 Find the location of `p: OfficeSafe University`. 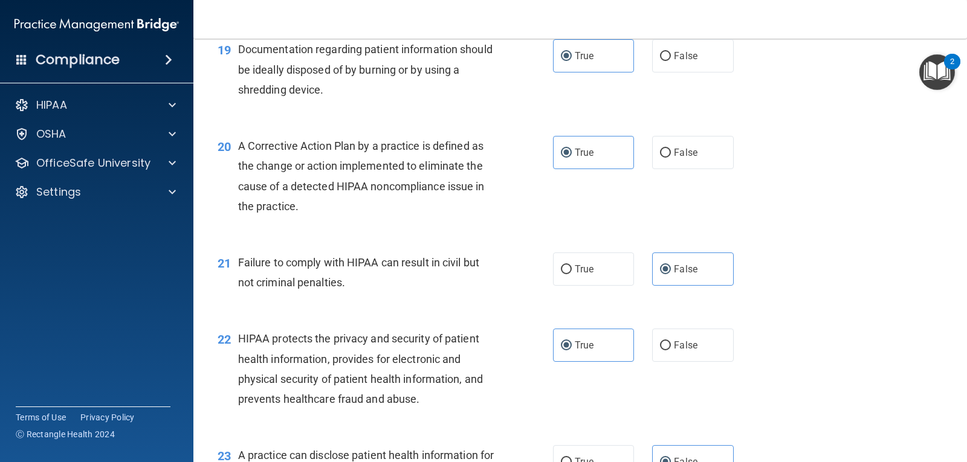

p: OfficeSafe University is located at coordinates (93, 163).